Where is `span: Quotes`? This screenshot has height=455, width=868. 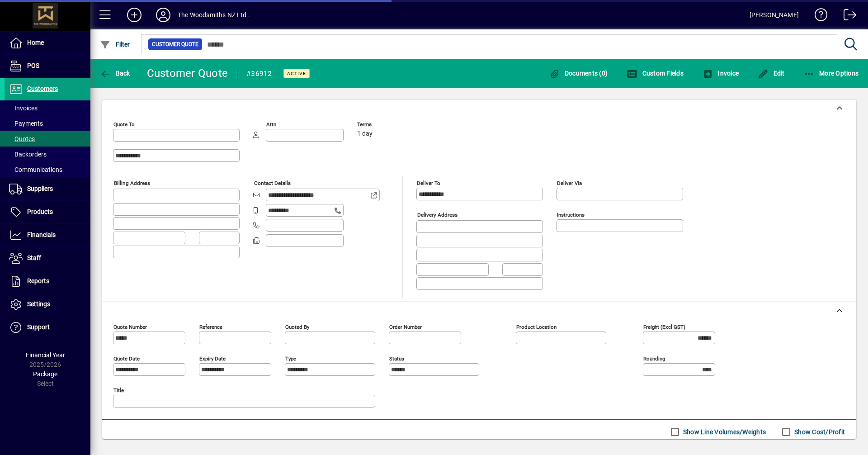 span: Quotes is located at coordinates (22, 139).